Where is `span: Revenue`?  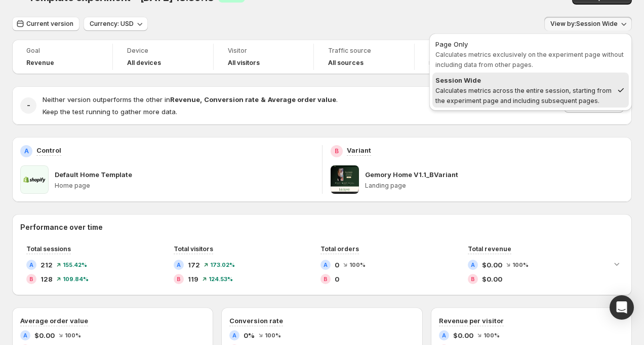 span: Revenue is located at coordinates (40, 63).